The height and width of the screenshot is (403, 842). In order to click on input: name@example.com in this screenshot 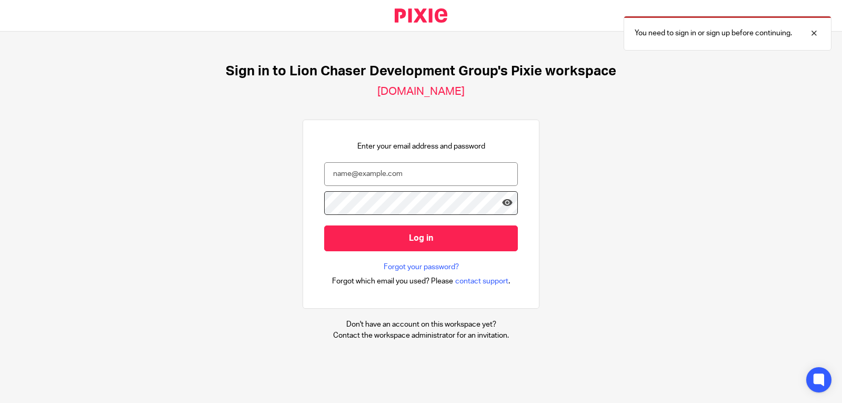, I will do `click(421, 174)`.